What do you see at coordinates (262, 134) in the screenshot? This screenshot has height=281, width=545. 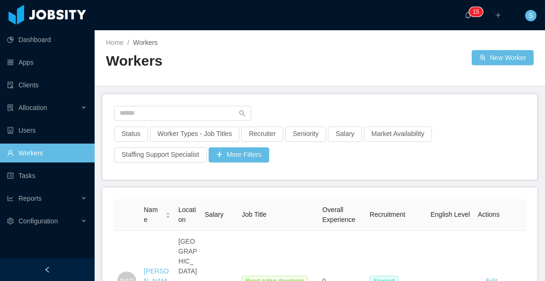 I see `button: Recruiter` at bounding box center [262, 134].